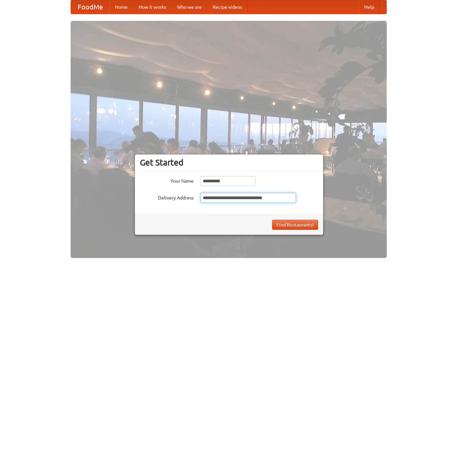 Image resolution: width=457 pixels, height=476 pixels. Describe the element at coordinates (189, 7) in the screenshot. I see `a: Who we are` at that location.